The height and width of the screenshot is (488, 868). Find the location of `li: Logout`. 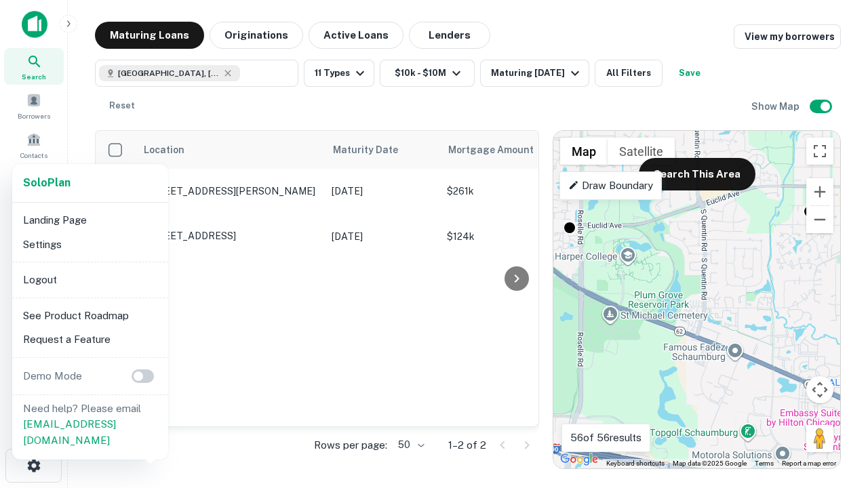

li: Logout is located at coordinates (90, 280).